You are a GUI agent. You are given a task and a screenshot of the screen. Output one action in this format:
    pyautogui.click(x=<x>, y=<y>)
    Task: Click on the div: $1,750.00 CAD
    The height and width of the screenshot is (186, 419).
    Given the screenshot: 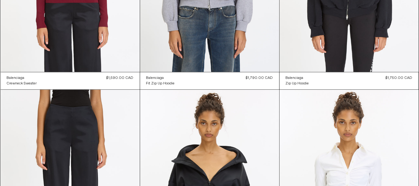 What is the action you would take?
    pyautogui.click(x=399, y=78)
    